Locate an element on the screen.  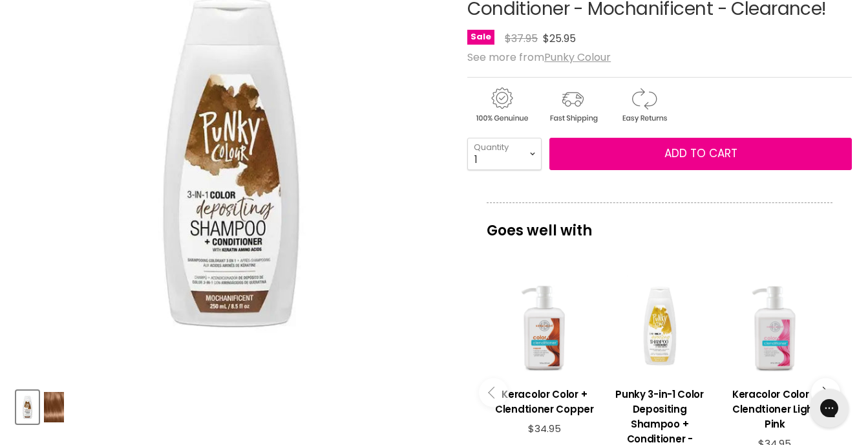
a: View product:Keracolor Color + Clendtioner Copper is located at coordinates (545, 400).